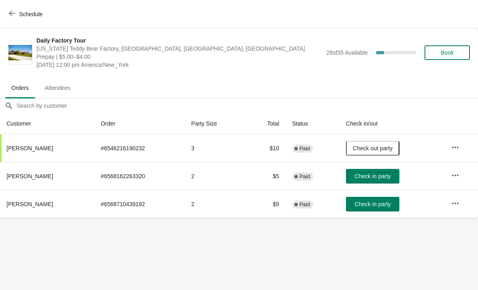 The image size is (478, 290). I want to click on span: Daily Factory Tour, so click(179, 40).